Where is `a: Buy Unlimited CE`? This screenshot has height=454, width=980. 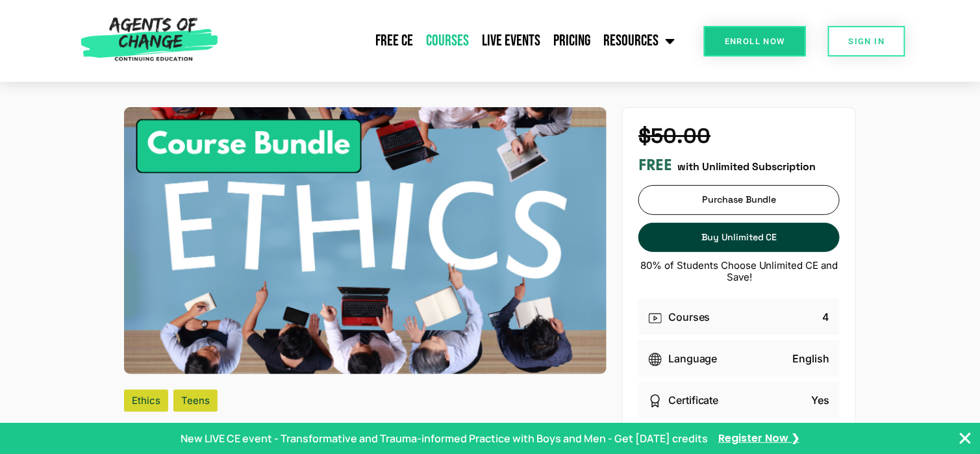
a: Buy Unlimited CE is located at coordinates (739, 238).